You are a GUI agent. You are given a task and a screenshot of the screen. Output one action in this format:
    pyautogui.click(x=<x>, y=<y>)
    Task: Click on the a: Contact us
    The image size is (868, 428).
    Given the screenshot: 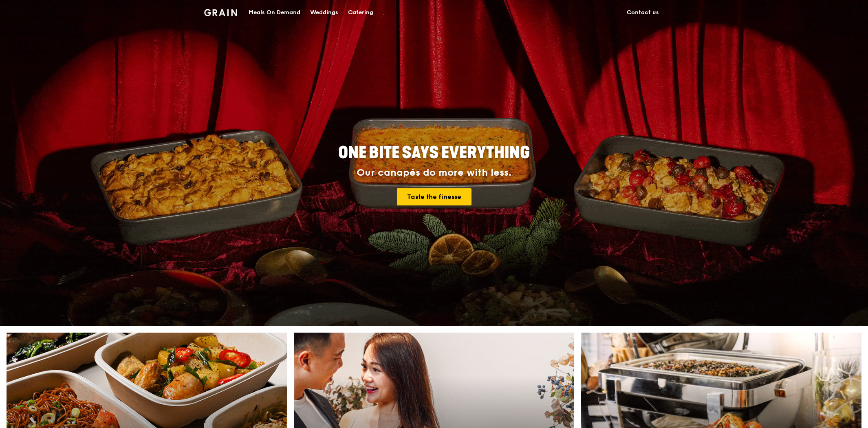 What is the action you would take?
    pyautogui.click(x=642, y=13)
    